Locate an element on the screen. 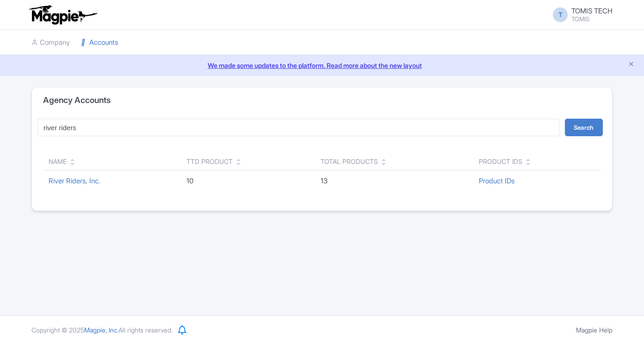 This screenshot has width=644, height=344. button: Search is located at coordinates (583, 127).